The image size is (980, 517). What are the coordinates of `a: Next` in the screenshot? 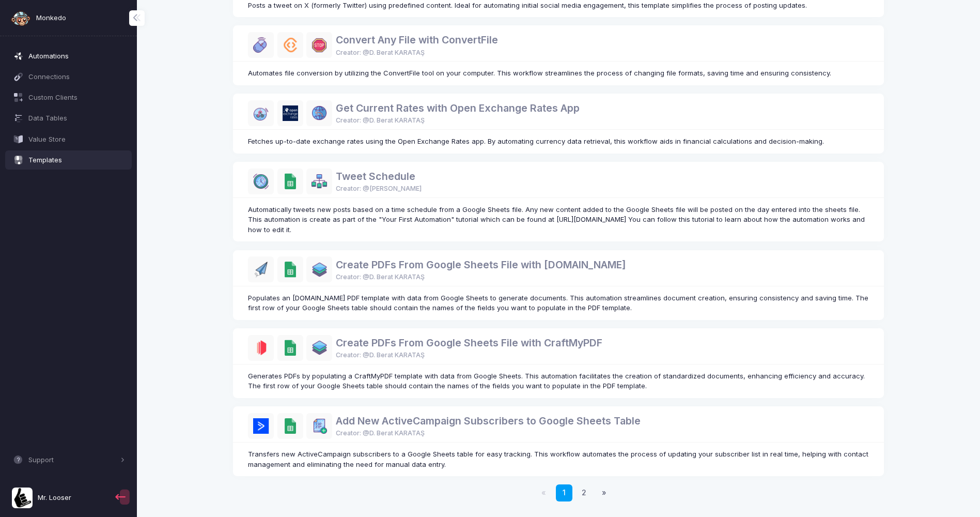 It's located at (605, 492).